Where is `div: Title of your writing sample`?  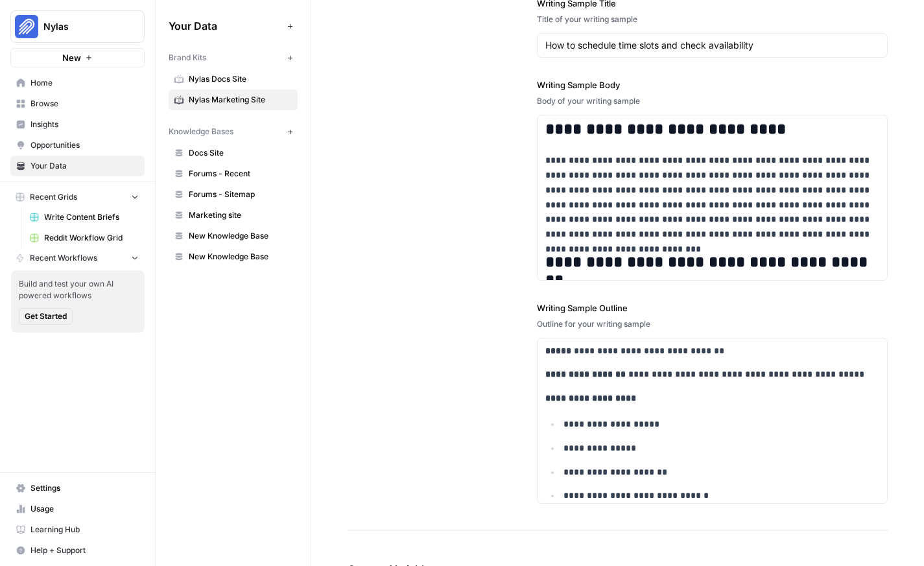
div: Title of your writing sample is located at coordinates (713, 20).